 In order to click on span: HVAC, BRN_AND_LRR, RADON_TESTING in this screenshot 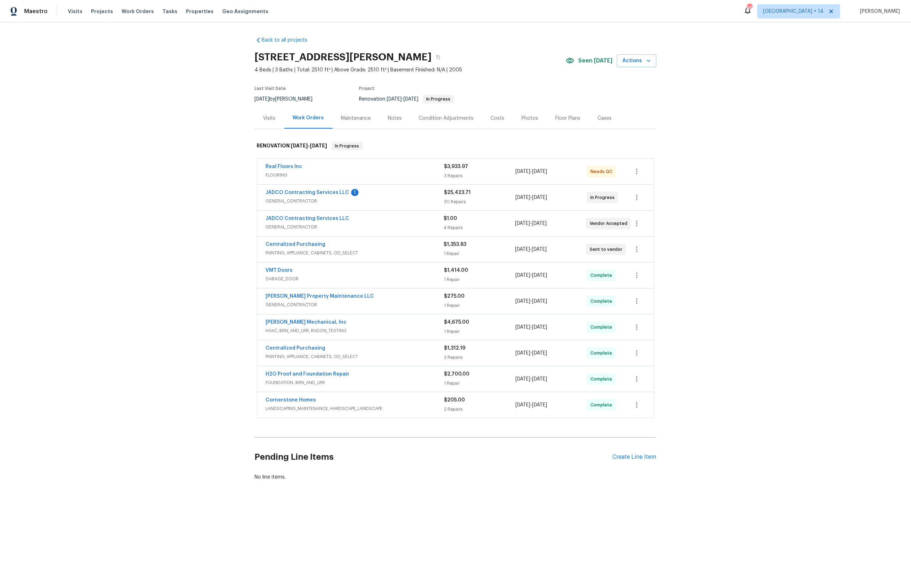, I will do `click(355, 330)`.